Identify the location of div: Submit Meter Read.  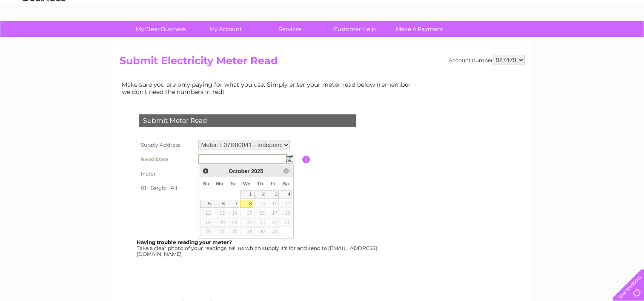
(248, 121).